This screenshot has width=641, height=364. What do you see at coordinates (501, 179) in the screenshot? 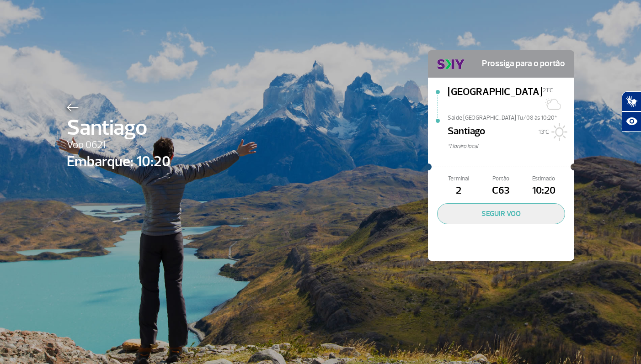
I see `span: Portão` at bounding box center [501, 179].